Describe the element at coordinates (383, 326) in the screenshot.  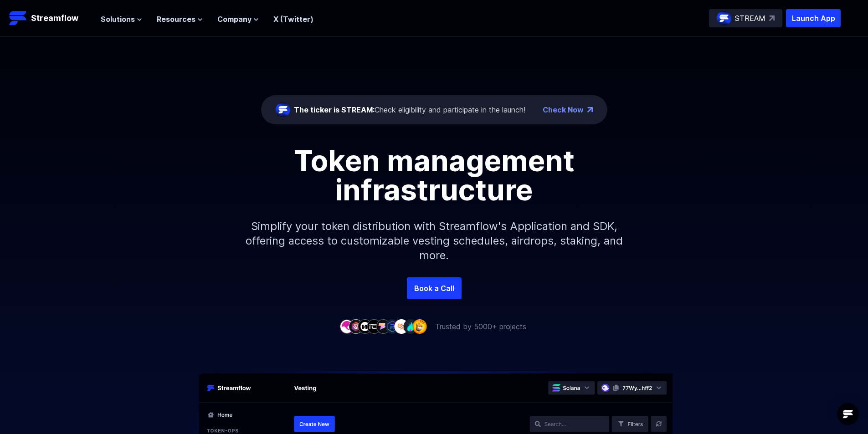
I see `img: company-5` at that location.